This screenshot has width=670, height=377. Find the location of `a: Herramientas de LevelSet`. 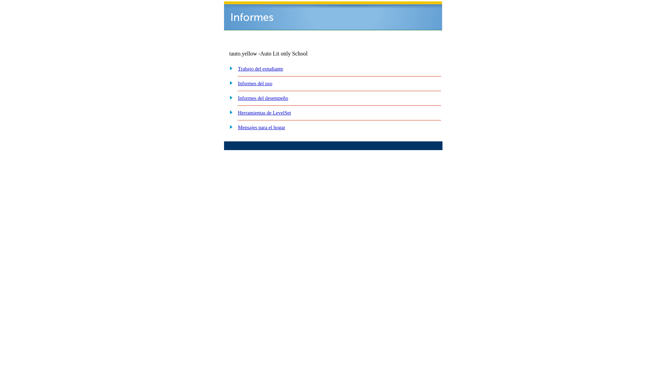

a: Herramientas de LevelSet is located at coordinates (264, 113).